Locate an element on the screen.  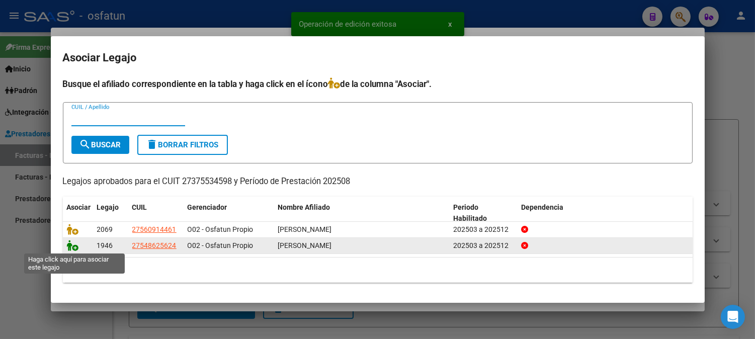
span: 2069 is located at coordinates (105, 229).